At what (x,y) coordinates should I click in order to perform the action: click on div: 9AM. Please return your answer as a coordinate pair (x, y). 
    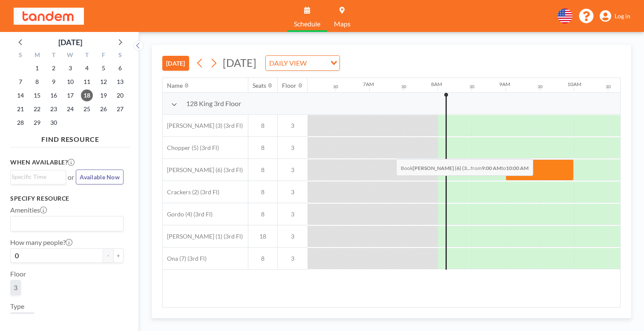
    Looking at the image, I should click on (504, 84).